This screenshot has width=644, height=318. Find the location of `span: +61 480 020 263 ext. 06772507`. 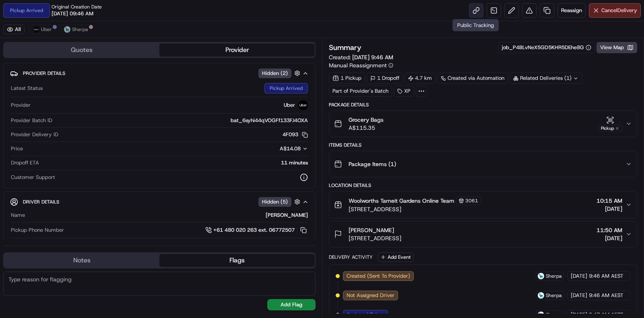

span: +61 480 020 263 ext. 06772507 is located at coordinates (254, 231).